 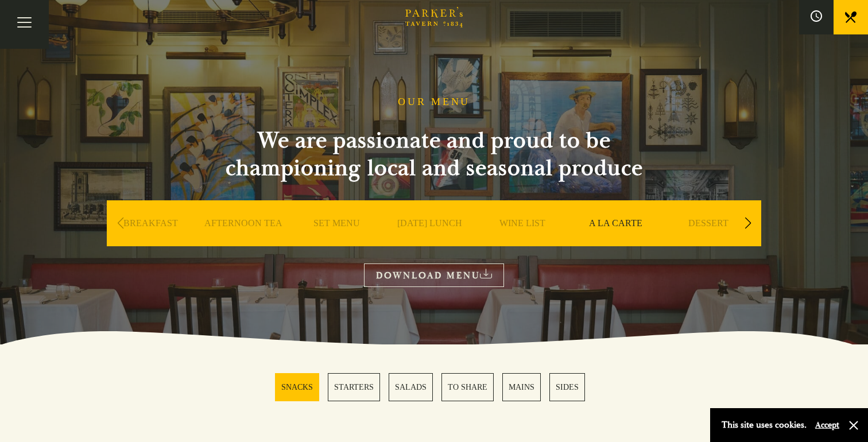 I want to click on div: 6 / 9, so click(x=615, y=240).